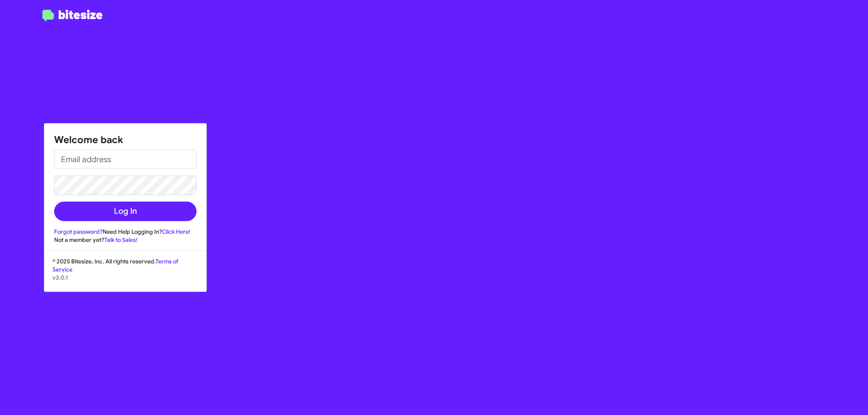  Describe the element at coordinates (121, 239) in the screenshot. I see `a: Talk to Sales!` at that location.